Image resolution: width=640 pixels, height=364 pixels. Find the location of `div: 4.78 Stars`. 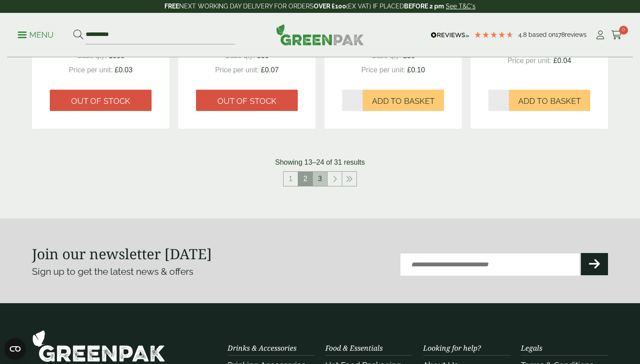

div: 4.78 Stars is located at coordinates (494, 35).